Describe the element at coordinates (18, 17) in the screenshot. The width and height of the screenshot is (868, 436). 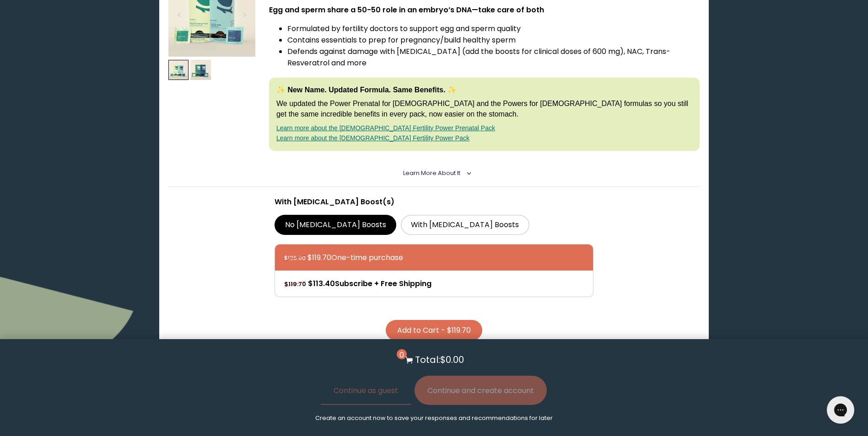
I see `button: Gorgias live chat` at that location.